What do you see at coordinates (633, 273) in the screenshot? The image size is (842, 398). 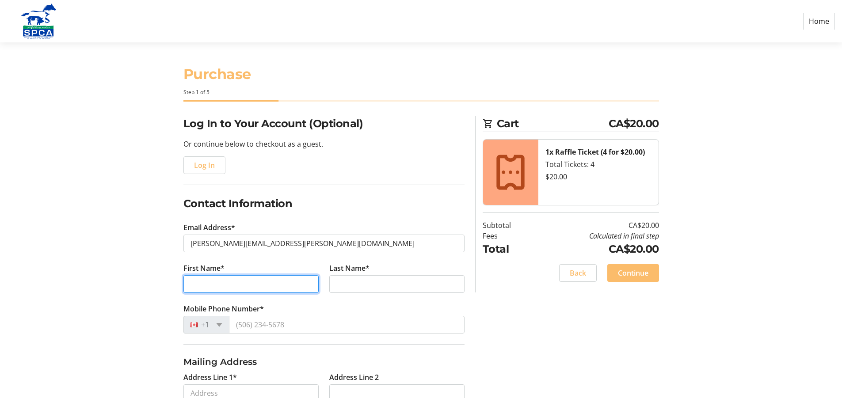 I see `span: Continue` at bounding box center [633, 273].